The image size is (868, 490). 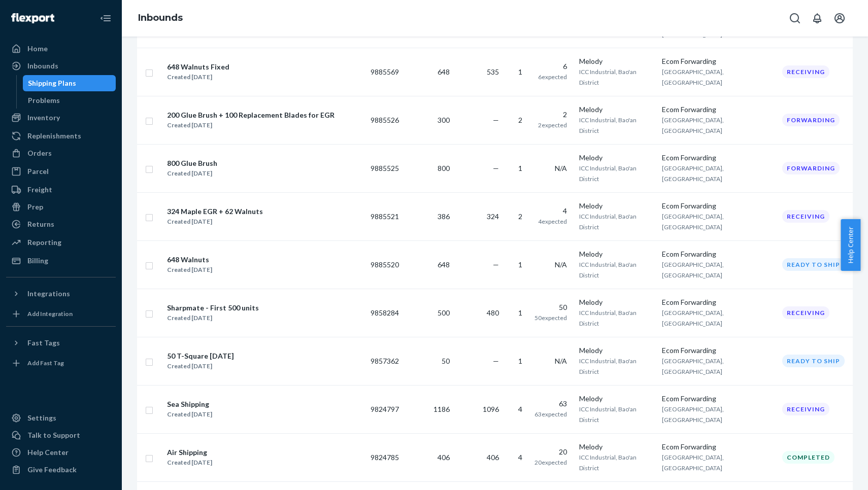 What do you see at coordinates (444, 458) in the screenshot?
I see `span: 406` at bounding box center [444, 458].